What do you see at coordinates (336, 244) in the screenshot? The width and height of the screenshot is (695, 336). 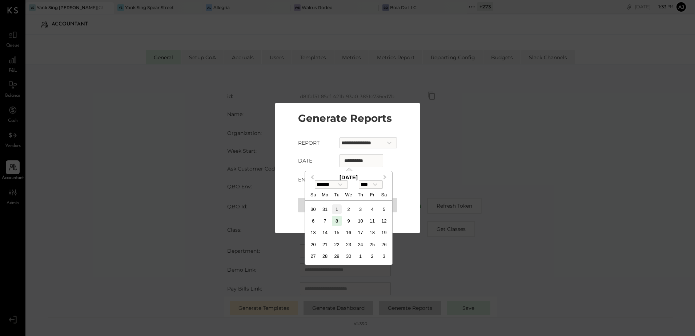 I see `div: Choose Tuesday, September 22nd, 2020` at bounding box center [336, 244].